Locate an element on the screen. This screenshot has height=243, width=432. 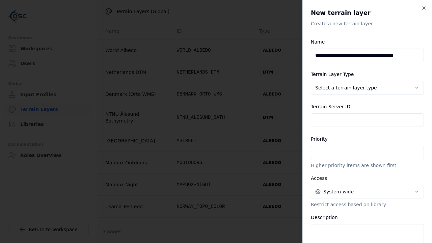
label: Terrain Layer Type is located at coordinates (332, 74).